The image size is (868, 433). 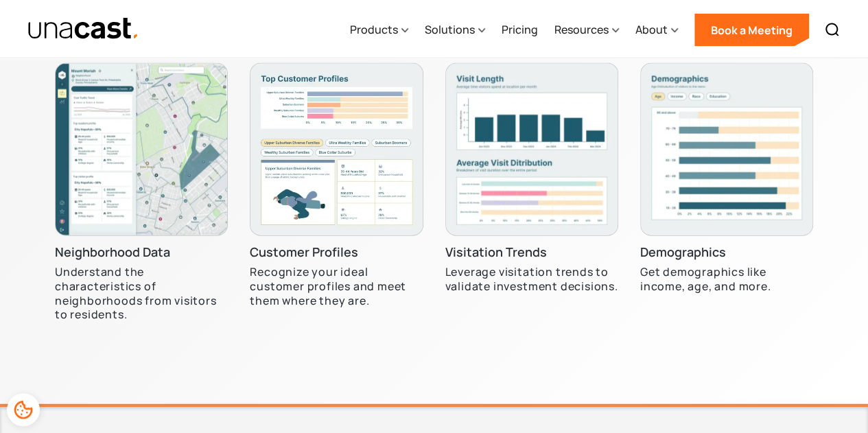 What do you see at coordinates (113, 252) in the screenshot?
I see `h3: Neighborhood Data` at bounding box center [113, 252].